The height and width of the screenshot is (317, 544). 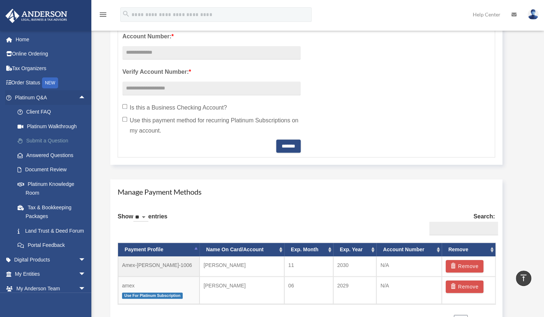 I want to click on a: Platinum Knowledge Room, so click(x=53, y=189).